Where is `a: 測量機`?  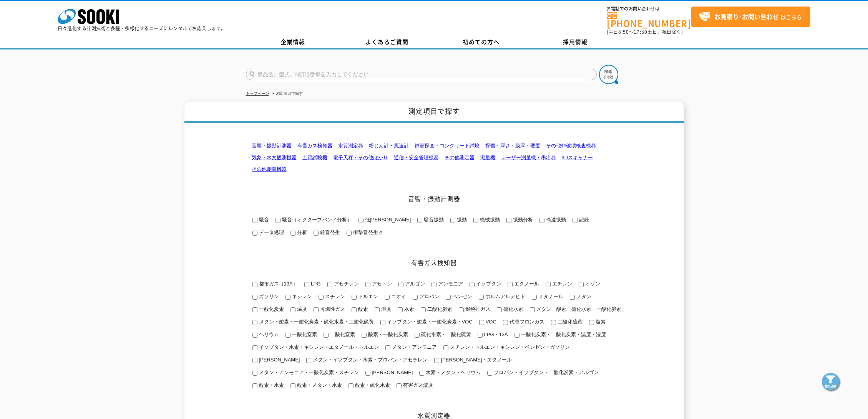
a: 測量機 is located at coordinates (488, 158).